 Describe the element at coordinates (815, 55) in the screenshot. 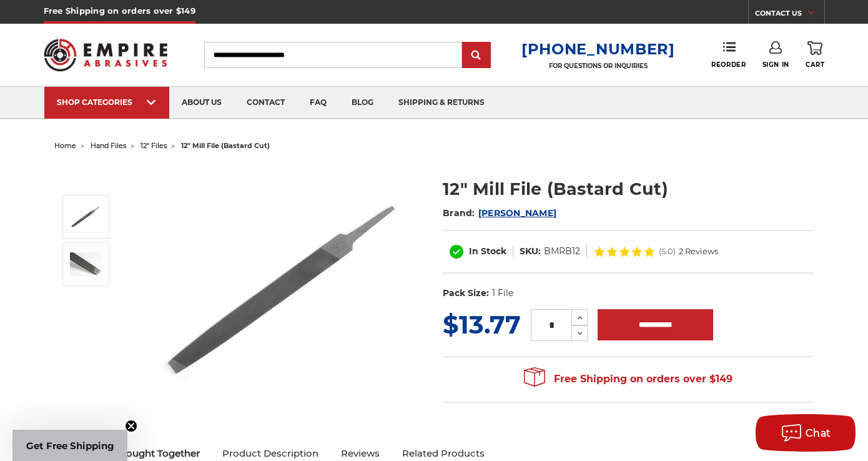

I see `a: Cart` at that location.